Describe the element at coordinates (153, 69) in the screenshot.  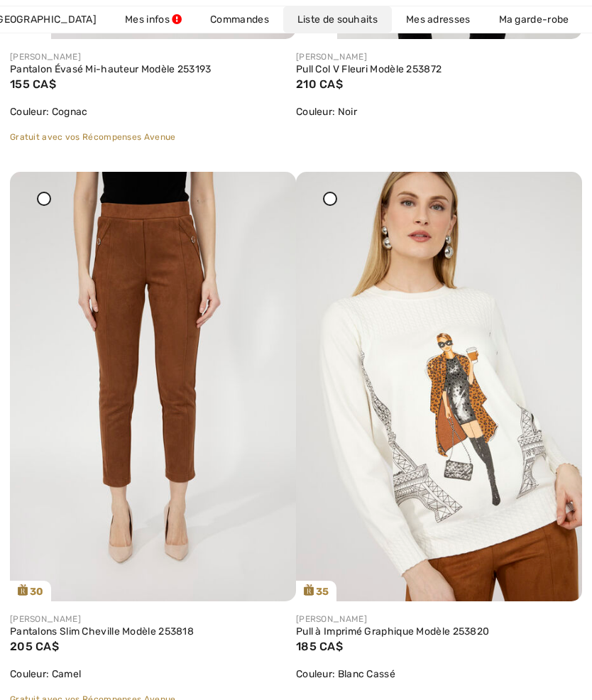
I see `a: Pantalon Évasé Mi-hauteur Modèle 253193` at that location.